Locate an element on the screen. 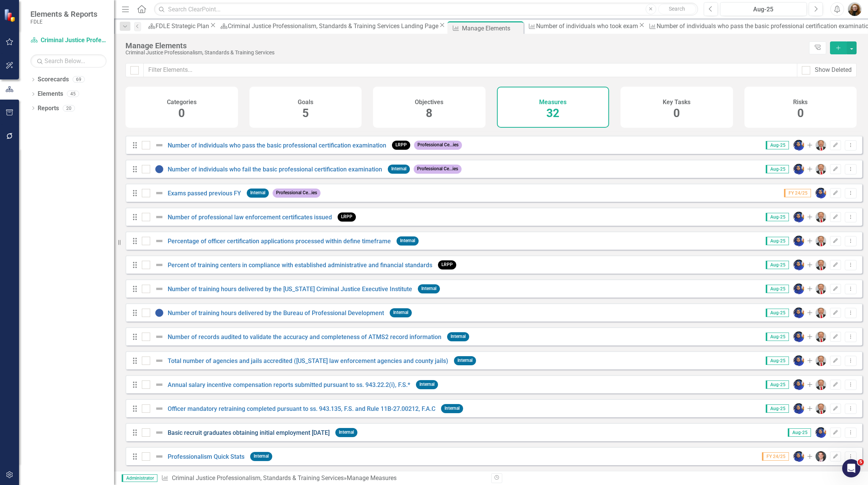 This screenshot has width=868, height=485. h4: Objectives is located at coordinates (429, 102).